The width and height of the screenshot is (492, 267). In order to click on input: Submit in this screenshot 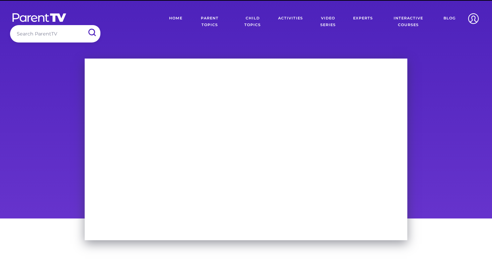, I will do `click(92, 32)`.